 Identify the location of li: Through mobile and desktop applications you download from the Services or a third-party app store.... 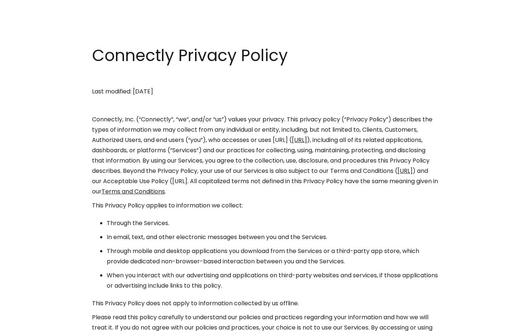
(273, 257).